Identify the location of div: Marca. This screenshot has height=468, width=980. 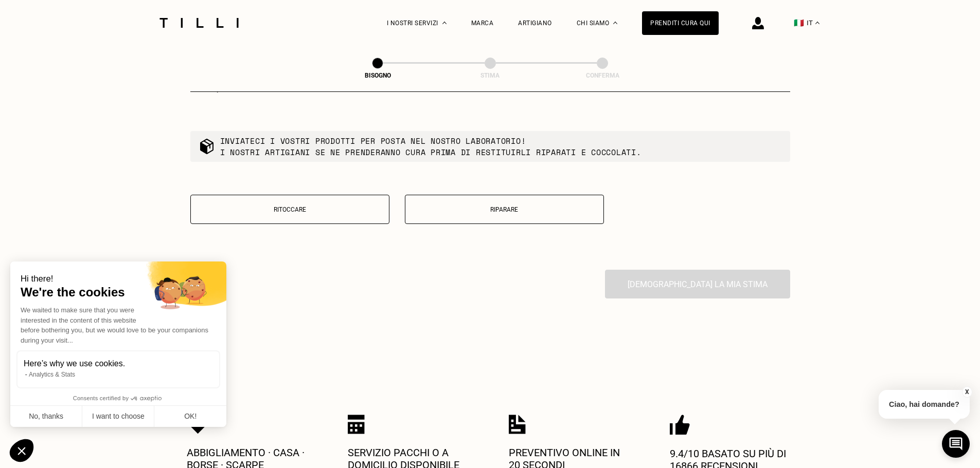
(483, 23).